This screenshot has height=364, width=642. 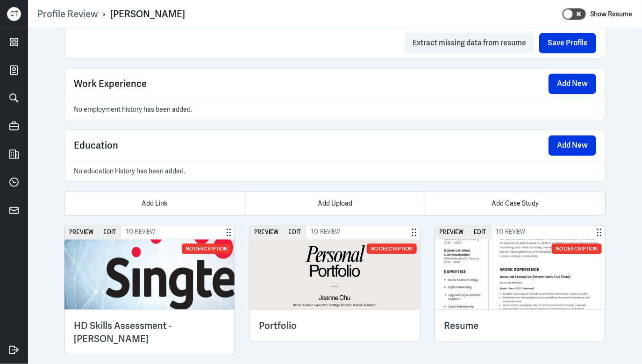 I want to click on div: C T, so click(x=14, y=14).